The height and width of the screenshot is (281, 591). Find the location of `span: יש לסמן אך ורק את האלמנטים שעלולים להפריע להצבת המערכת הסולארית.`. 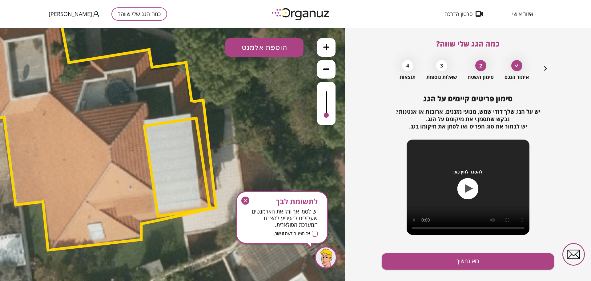

span: יש לסמן אך ורק את האלמנטים שעלולים להפריע להצבת המערכת הסולארית. is located at coordinates (282, 218).